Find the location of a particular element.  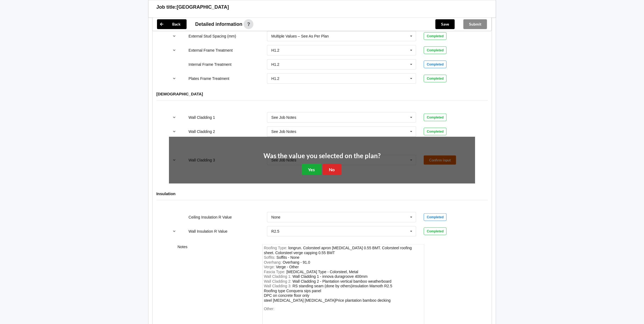

label: Internal Frame Treatment is located at coordinates (210, 65).